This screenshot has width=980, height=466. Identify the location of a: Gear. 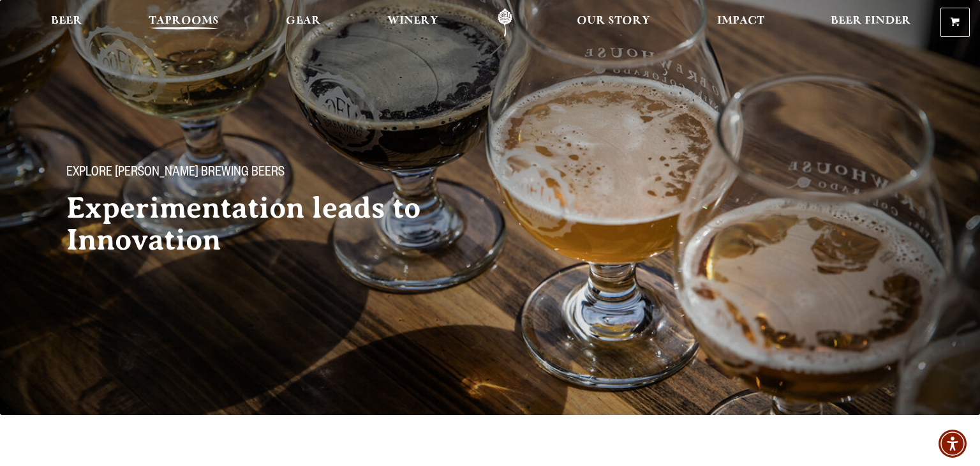
(303, 22).